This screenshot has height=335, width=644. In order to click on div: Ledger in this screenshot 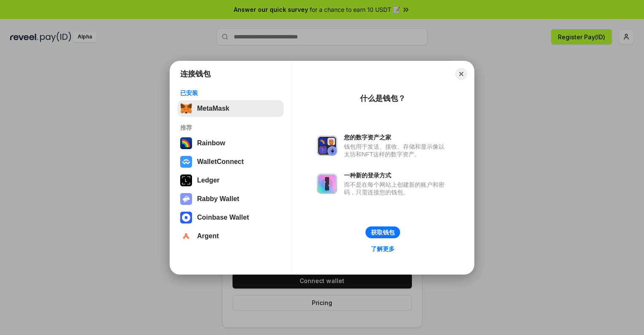, I will do `click(208, 180)`.